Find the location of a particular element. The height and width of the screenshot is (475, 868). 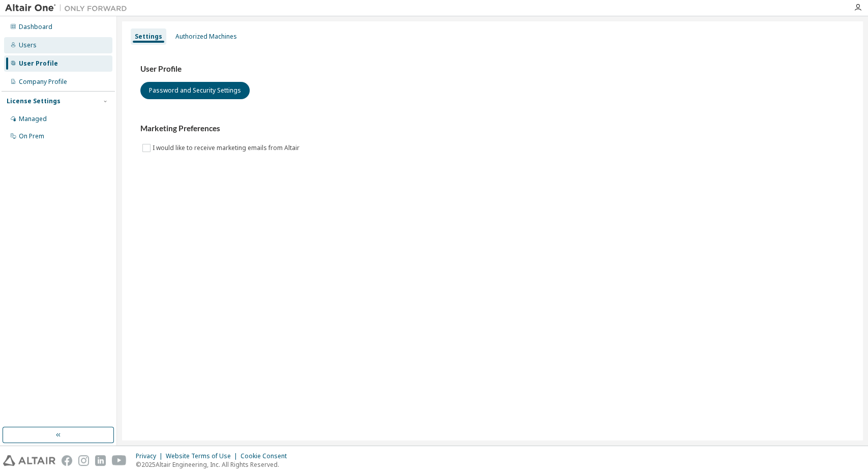

div: Authorized Machines is located at coordinates (206, 37).